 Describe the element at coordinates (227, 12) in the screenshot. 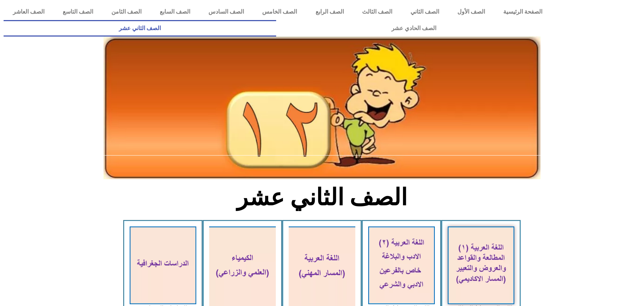

I see `a: الصف السادس` at that location.